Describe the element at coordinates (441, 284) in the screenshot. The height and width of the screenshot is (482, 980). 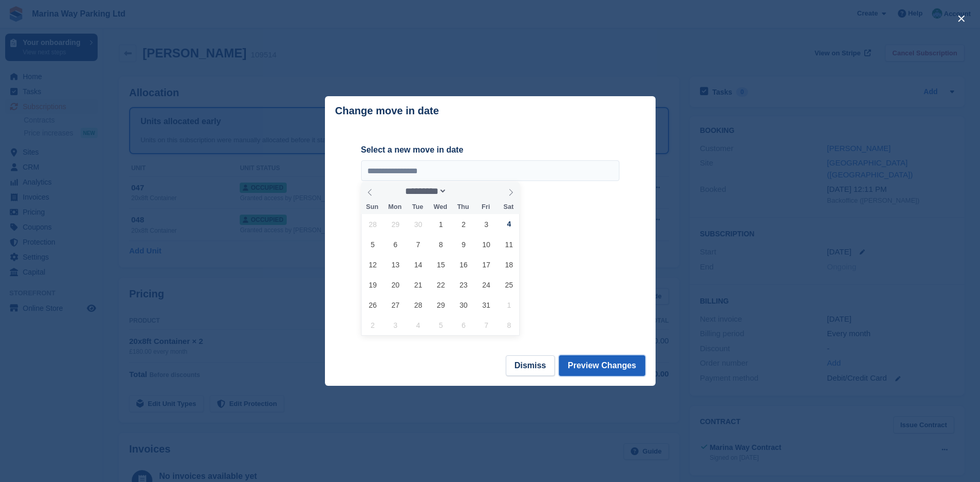
I see `span: October 22, 2025` at that location.